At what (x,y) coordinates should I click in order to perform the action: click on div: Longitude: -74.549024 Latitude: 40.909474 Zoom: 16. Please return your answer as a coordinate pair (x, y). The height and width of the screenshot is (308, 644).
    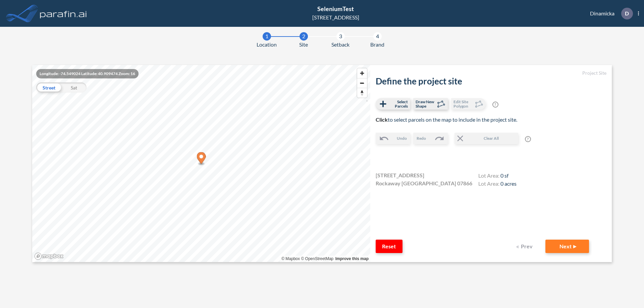
    Looking at the image, I should click on (87, 74).